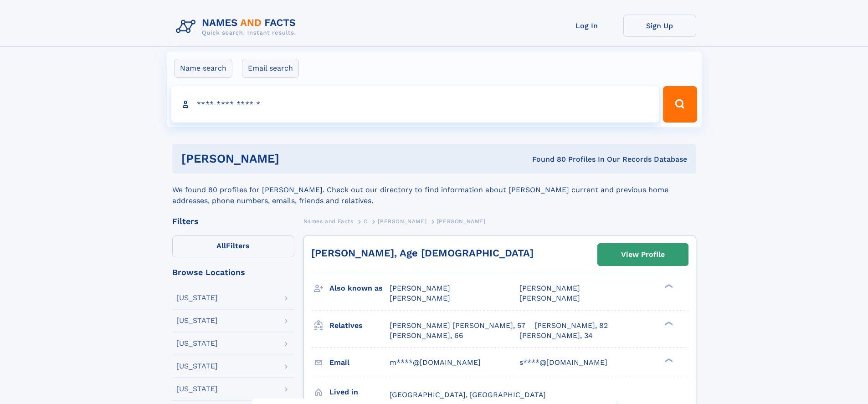 The image size is (868, 404). What do you see at coordinates (329, 221) in the screenshot?
I see `a: Names and Facts` at bounding box center [329, 221].